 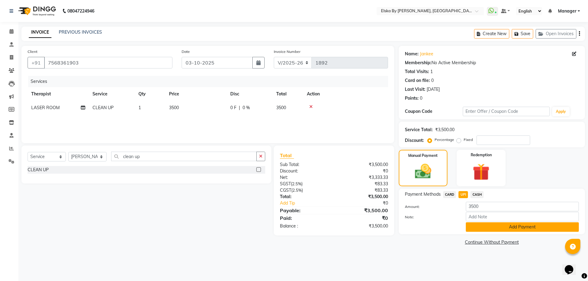 I want to click on label: Fixed, so click(x=468, y=140).